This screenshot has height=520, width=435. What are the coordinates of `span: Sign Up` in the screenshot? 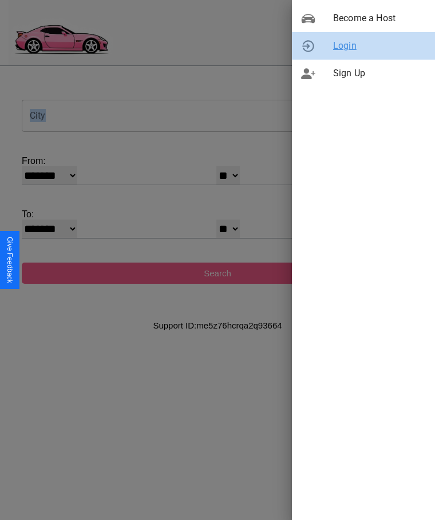 It's located at (380, 73).